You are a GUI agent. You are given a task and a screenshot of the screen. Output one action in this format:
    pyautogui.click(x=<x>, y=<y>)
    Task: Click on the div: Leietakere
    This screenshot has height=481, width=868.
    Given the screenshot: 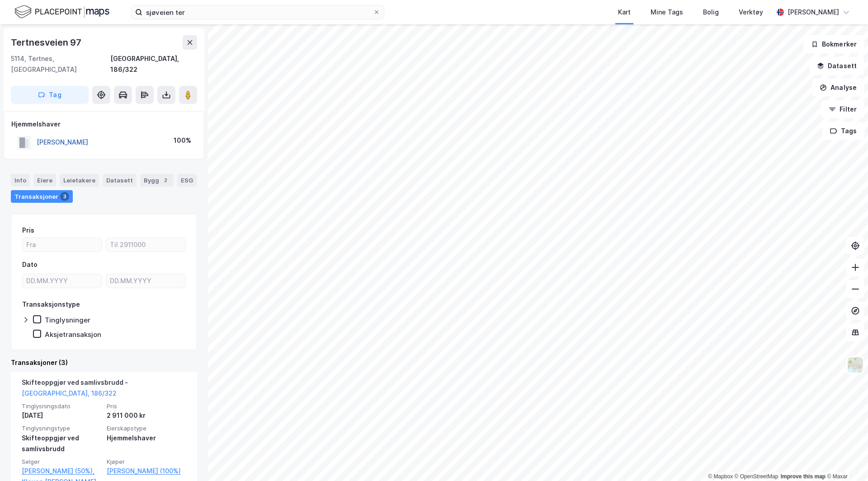 What is the action you would take?
    pyautogui.click(x=79, y=180)
    